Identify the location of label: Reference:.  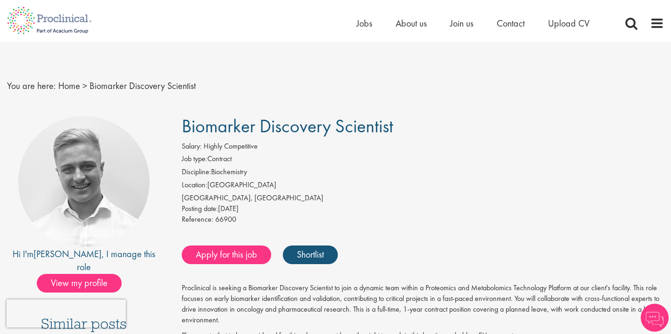
(198, 220).